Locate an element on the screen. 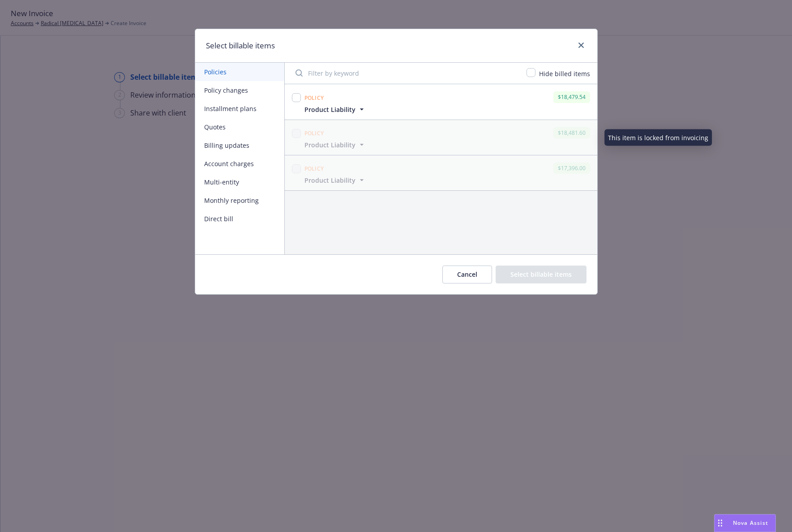 The width and height of the screenshot is (792, 532). button: Installment plans is located at coordinates (239, 108).